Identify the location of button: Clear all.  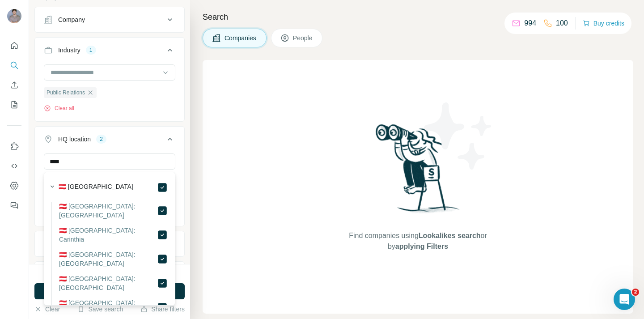
(59, 108).